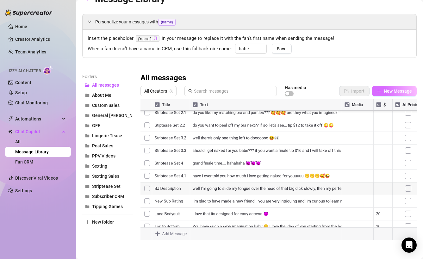 The width and height of the screenshot is (423, 259). What do you see at coordinates (108, 207) in the screenshot?
I see `button: Tipping Games` at bounding box center [108, 207].